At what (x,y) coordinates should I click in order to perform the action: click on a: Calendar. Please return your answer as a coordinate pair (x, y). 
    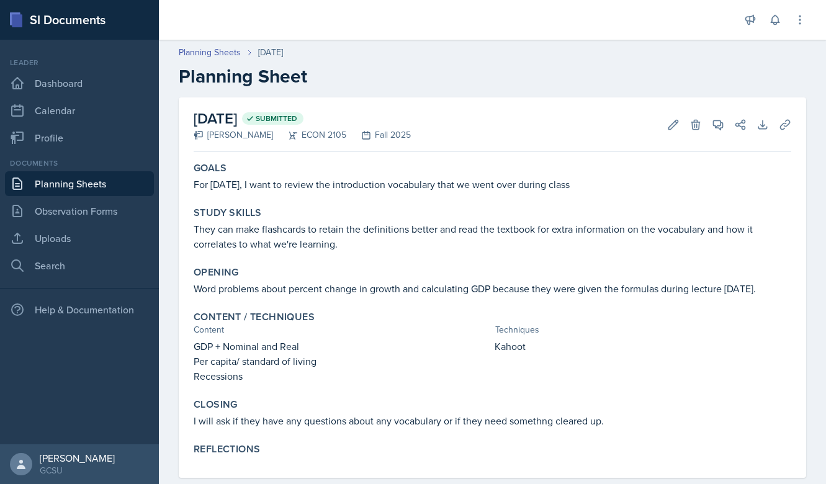
    Looking at the image, I should click on (79, 110).